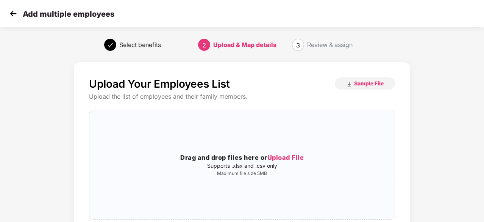 This screenshot has height=222, width=484. What do you see at coordinates (69, 14) in the screenshot?
I see `p: Add multiple employees` at bounding box center [69, 14].